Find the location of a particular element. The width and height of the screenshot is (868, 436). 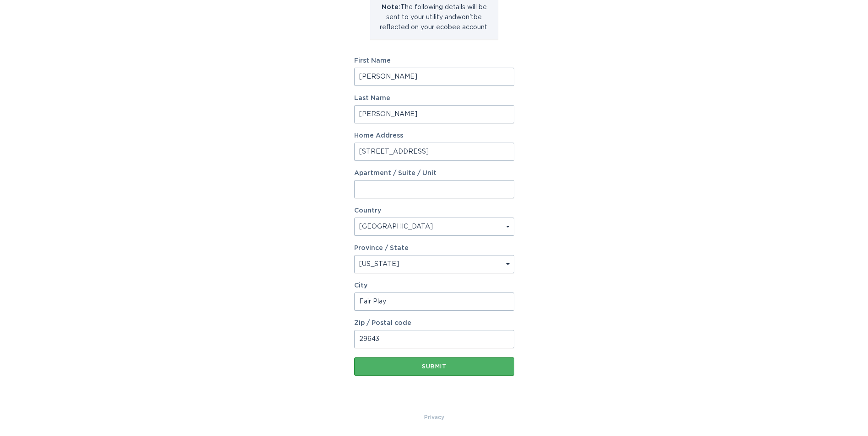

label: Country is located at coordinates (368, 211).